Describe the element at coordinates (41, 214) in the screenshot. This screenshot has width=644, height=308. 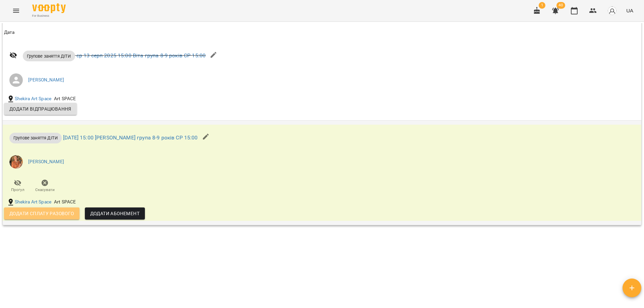
I see `button: Додати сплату разового` at that location.